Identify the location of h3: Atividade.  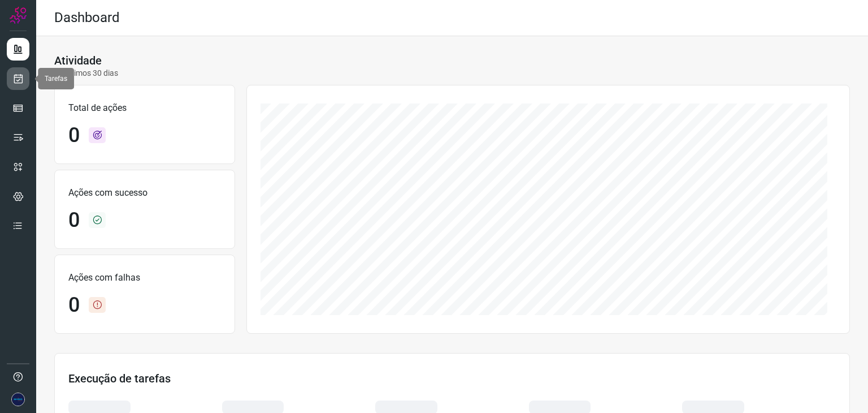
(78, 61).